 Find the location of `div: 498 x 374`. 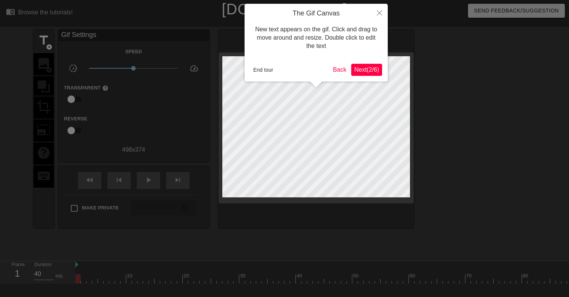

div: 498 x 374 is located at coordinates (134, 150).